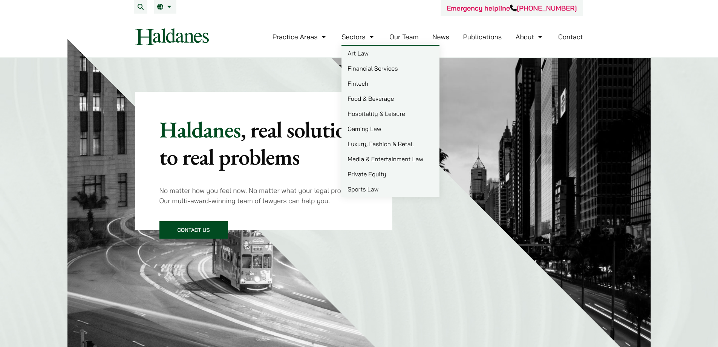 The height and width of the screenshot is (347, 718). I want to click on a: EN, so click(165, 7).